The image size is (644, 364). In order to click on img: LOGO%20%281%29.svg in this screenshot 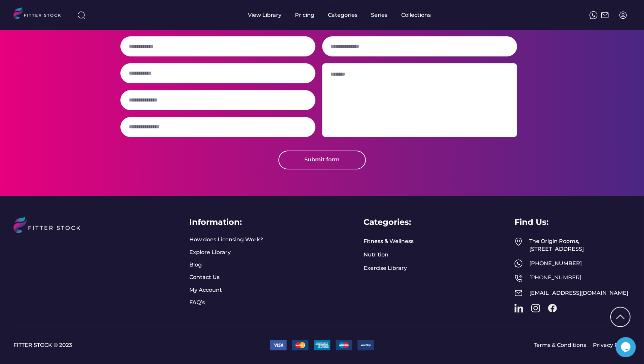, I will do `click(51, 233)`.